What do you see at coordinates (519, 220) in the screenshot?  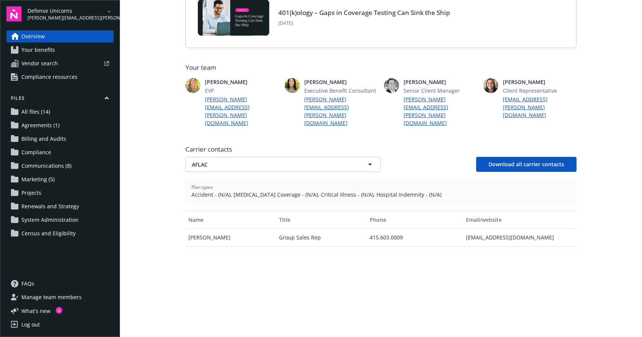 I see `div: Email/website` at bounding box center [519, 220].